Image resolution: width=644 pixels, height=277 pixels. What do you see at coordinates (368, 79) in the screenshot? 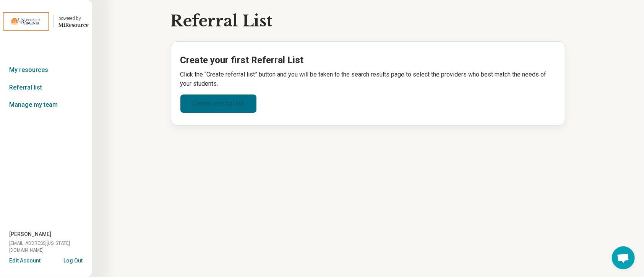
I see `p: Click the “Create referral list” button and you will be taken to the search results page to selec...` at bounding box center [368, 79].